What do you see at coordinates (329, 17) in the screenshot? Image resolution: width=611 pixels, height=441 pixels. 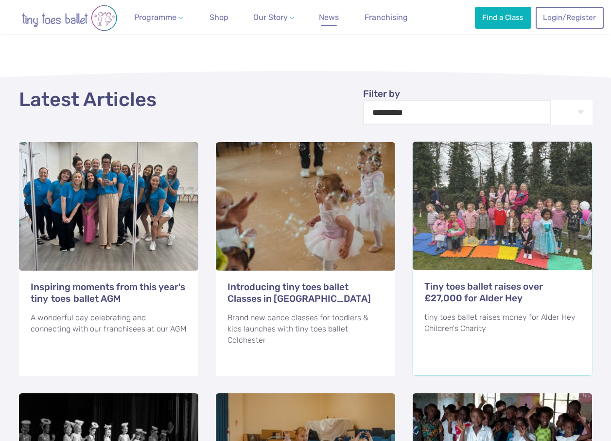 I see `span: News` at bounding box center [329, 17].